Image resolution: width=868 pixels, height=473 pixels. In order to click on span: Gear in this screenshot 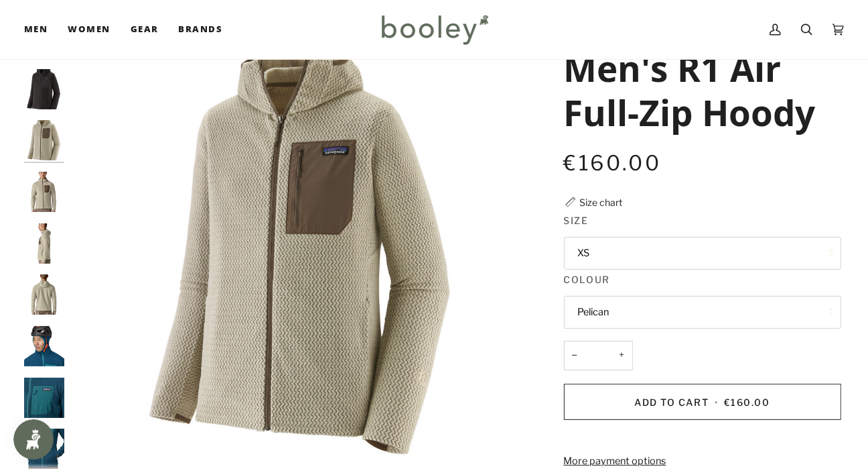, I will do `click(144, 29)`.